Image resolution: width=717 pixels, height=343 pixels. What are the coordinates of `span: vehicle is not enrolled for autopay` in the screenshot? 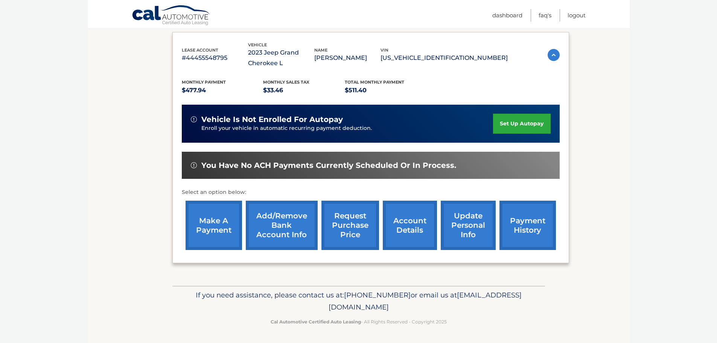 It's located at (272, 119).